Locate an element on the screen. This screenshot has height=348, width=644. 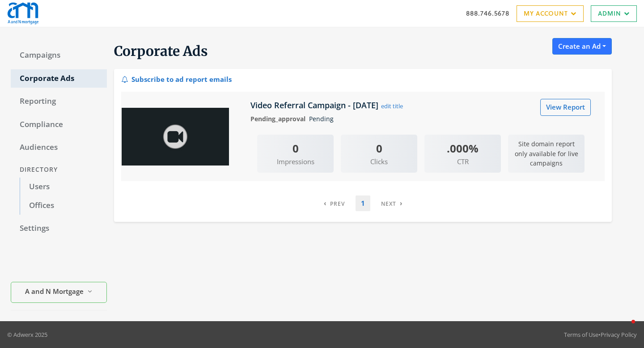
a: Settings is located at coordinates (58, 228).